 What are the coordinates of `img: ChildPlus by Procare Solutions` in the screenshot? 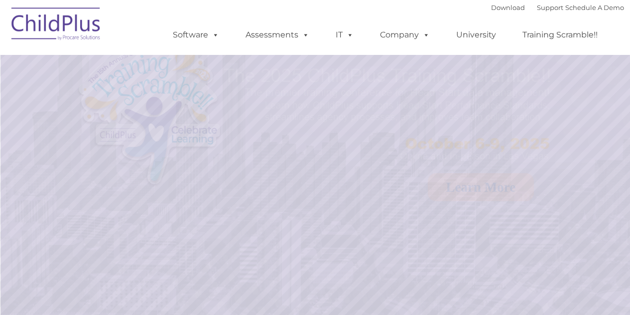 It's located at (56, 25).